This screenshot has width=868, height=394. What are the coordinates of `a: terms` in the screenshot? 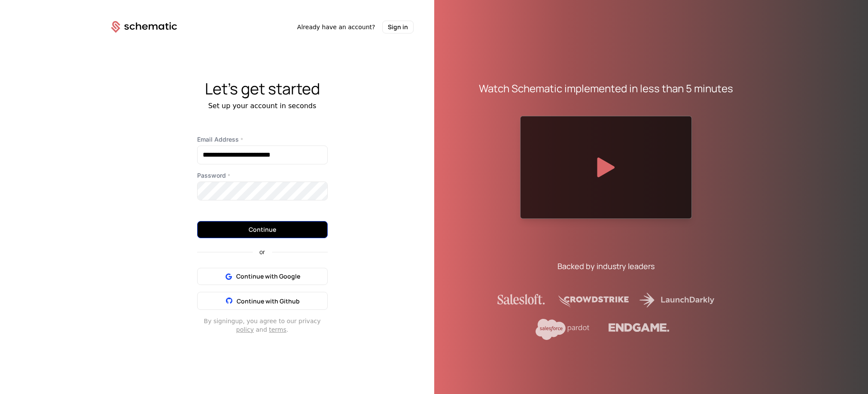 It's located at (278, 330).